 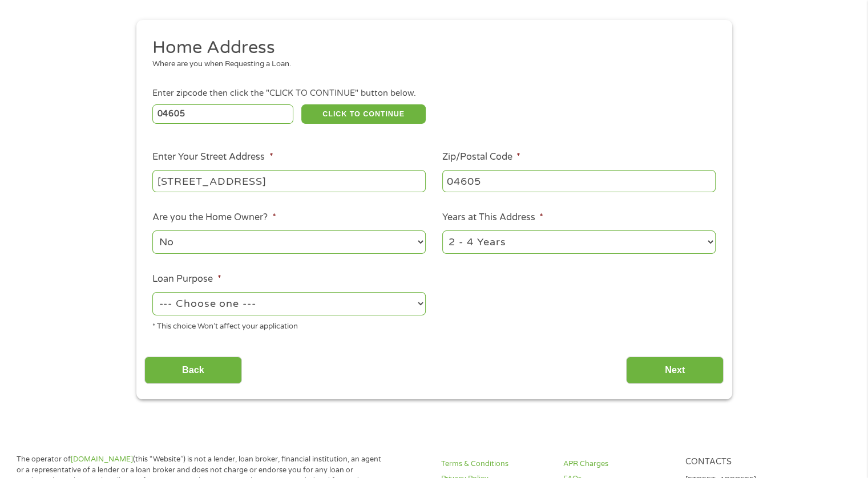 I want to click on h2: Home Address, so click(x=430, y=48).